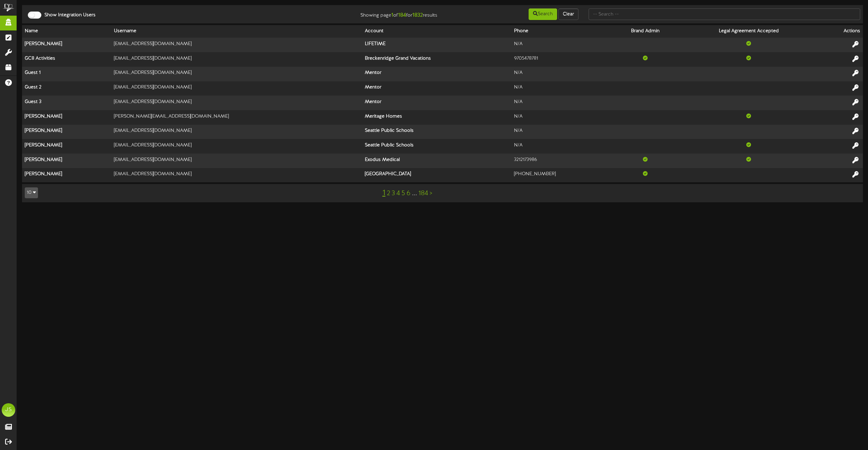  Describe the element at coordinates (66, 73) in the screenshot. I see `th: Guest 1` at that location.